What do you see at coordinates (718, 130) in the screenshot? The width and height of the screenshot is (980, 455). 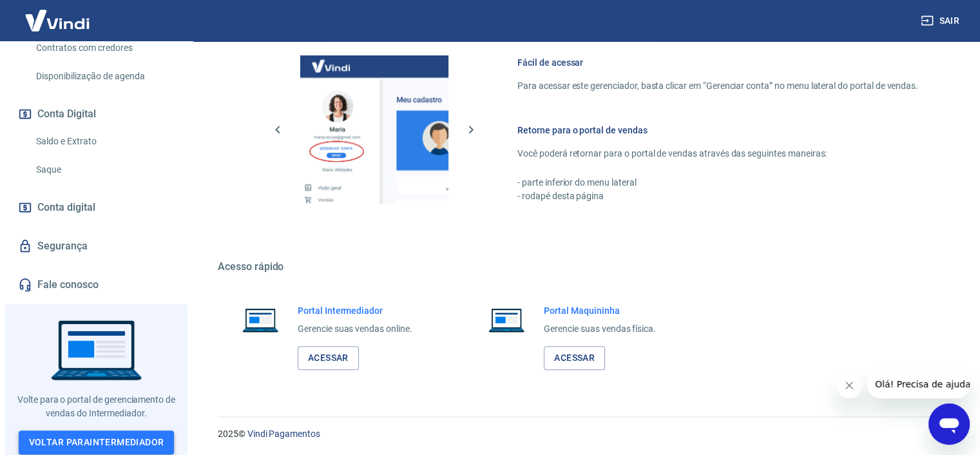 I see `h6: Retorne para o portal de vendas` at bounding box center [718, 130].